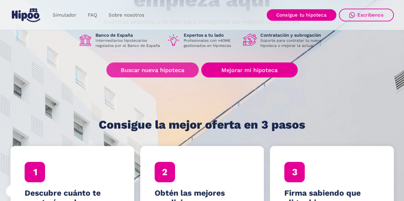 Image resolution: width=404 pixels, height=201 pixels. I want to click on h1: Contratación y subrogación, so click(293, 35).